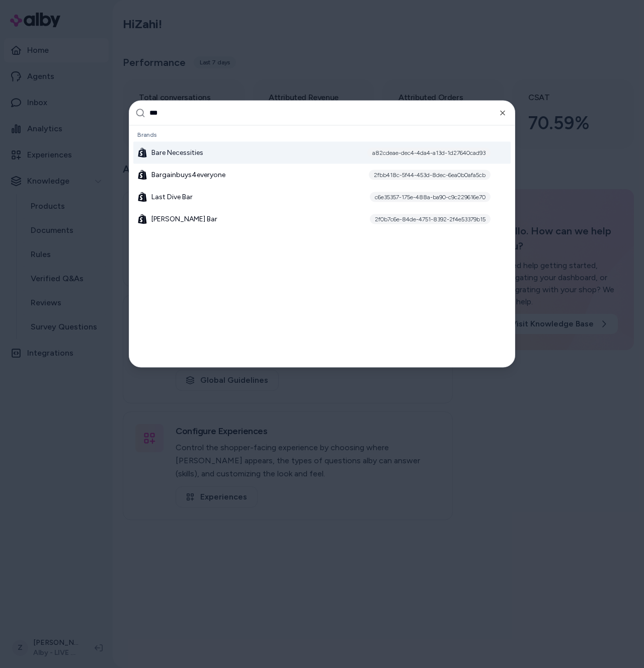 The height and width of the screenshot is (668, 644). What do you see at coordinates (177, 152) in the screenshot?
I see `span: Bare Necessities` at bounding box center [177, 152].